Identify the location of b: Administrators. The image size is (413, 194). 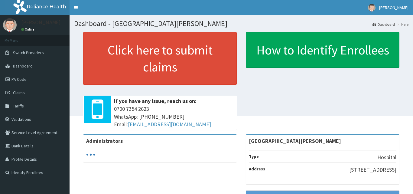
(104, 141).